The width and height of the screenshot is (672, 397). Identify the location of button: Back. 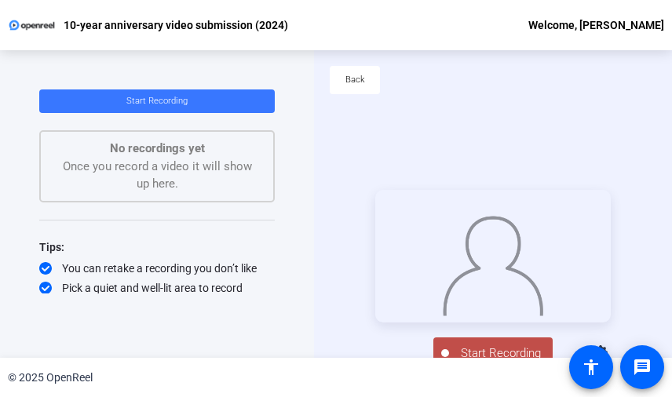
(355, 80).